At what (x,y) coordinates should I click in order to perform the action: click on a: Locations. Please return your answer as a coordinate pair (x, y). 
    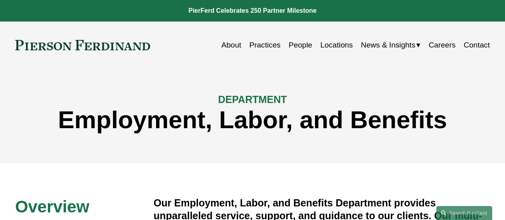
    Looking at the image, I should click on (336, 45).